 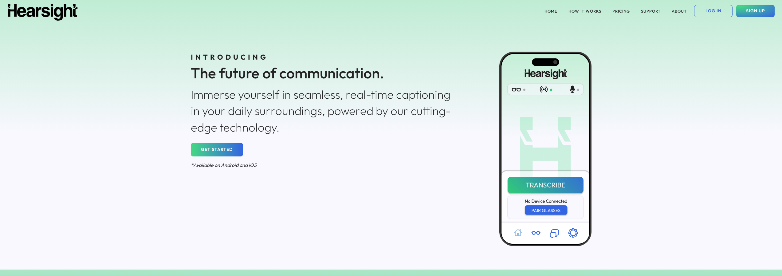 What do you see at coordinates (756, 11) in the screenshot?
I see `button: SIGN UP` at bounding box center [756, 11].